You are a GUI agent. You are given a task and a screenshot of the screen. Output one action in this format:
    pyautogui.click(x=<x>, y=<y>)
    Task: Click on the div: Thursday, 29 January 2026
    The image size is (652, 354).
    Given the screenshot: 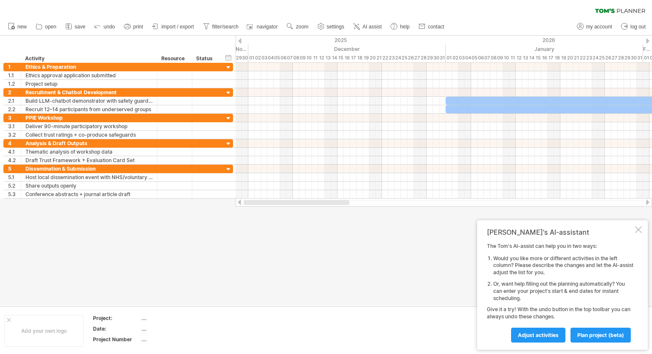 What is the action you would take?
    pyautogui.click(x=627, y=58)
    